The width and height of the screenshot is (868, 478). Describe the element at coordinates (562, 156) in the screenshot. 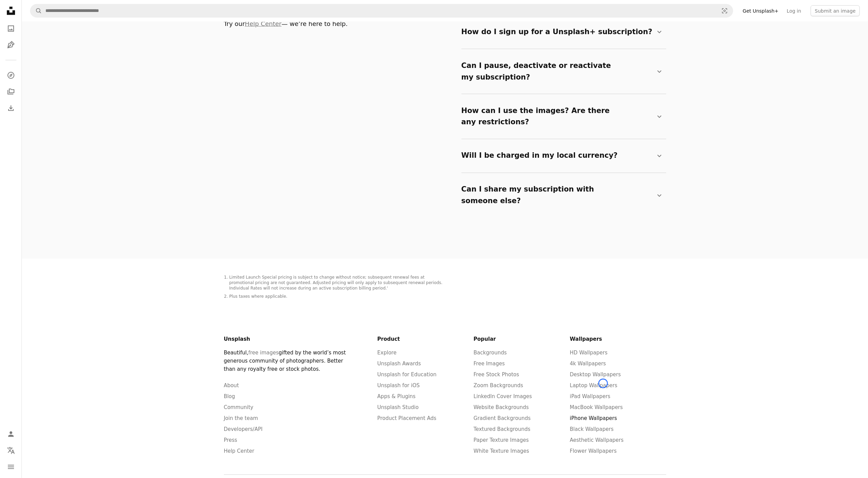

I see `summary: Will I be charged in my local currency?` at that location.